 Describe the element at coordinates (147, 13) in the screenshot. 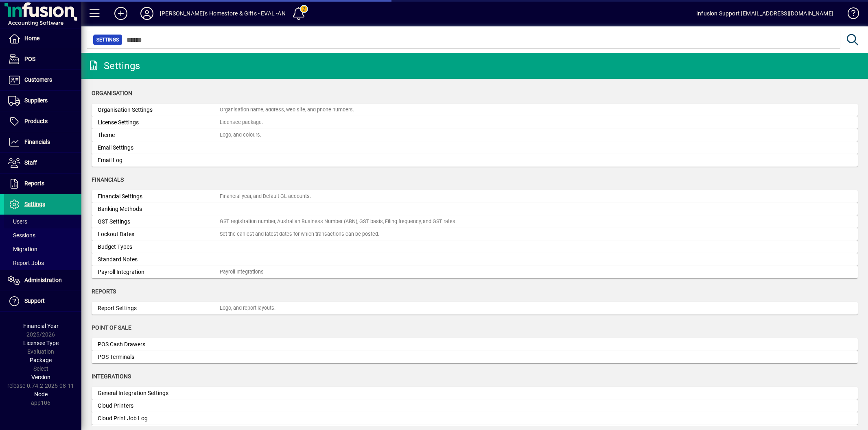

I see `button: Profile` at that location.